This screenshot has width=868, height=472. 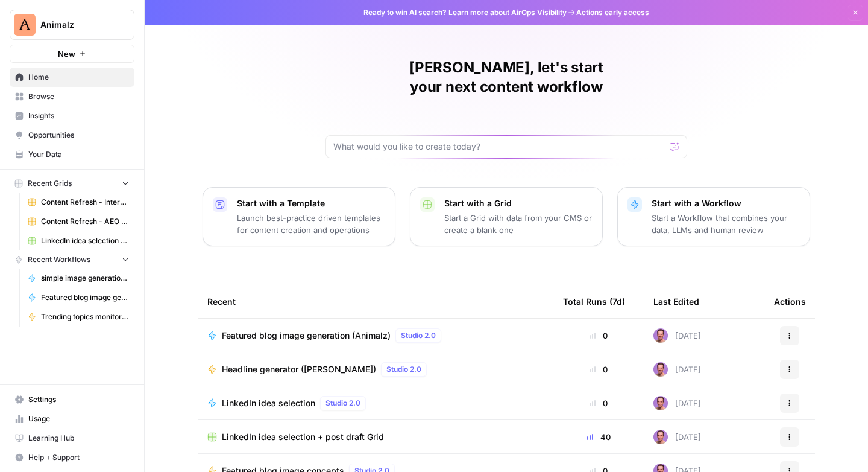 I want to click on p: Start with a Grid, so click(x=519, y=204).